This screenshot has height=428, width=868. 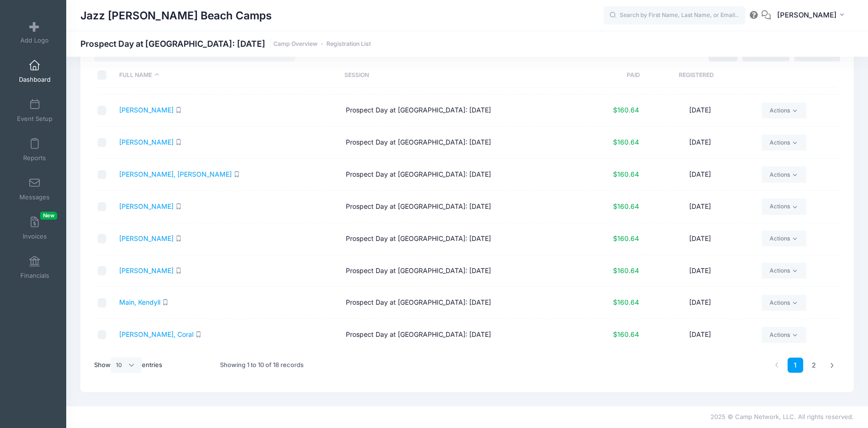 What do you see at coordinates (34, 119) in the screenshot?
I see `span: Event Setup` at bounding box center [34, 119].